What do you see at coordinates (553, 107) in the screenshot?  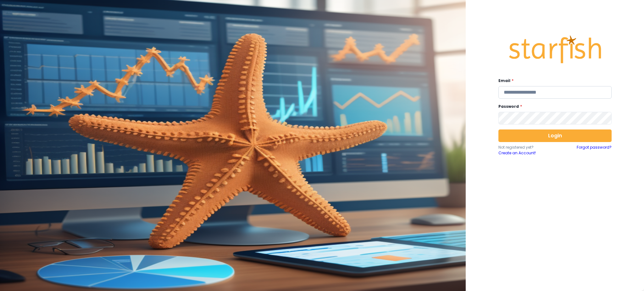 I see `label: Password` at bounding box center [553, 107].